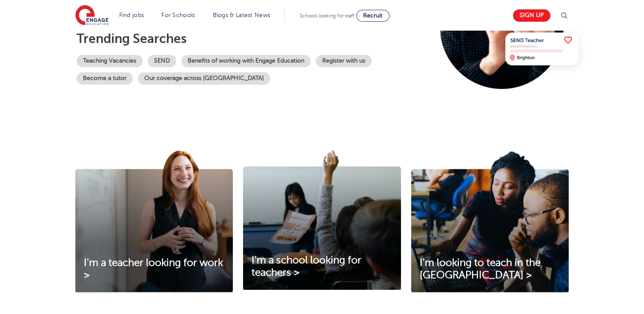 The width and height of the screenshot is (644, 314). What do you see at coordinates (373, 16) in the screenshot?
I see `a: Recruit` at bounding box center [373, 16].